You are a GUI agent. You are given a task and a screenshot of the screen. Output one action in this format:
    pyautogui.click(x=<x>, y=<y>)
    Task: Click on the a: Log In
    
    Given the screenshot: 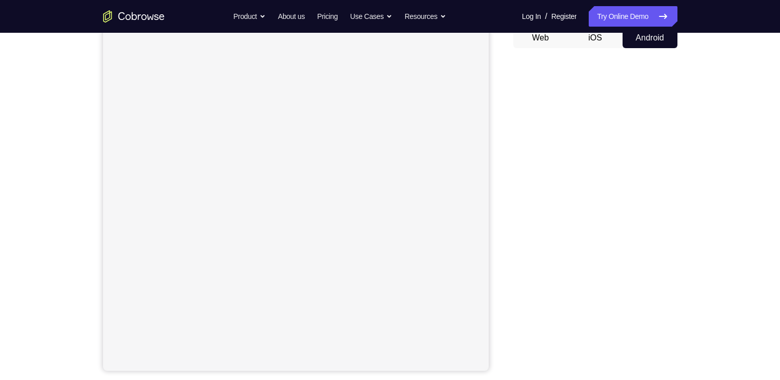 What is the action you would take?
    pyautogui.click(x=531, y=16)
    